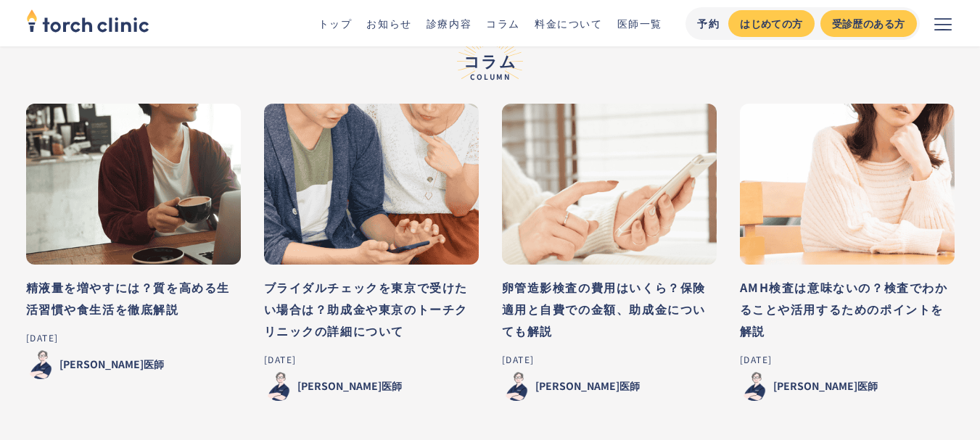  I want to click on a: コラム, so click(502, 23).